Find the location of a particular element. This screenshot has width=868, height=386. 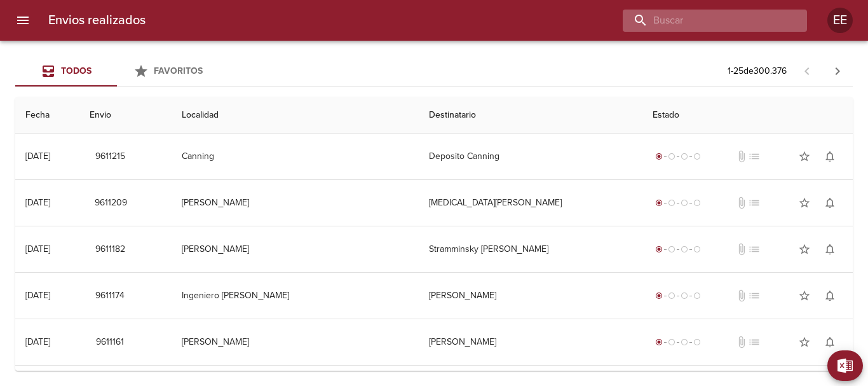

th: Destinatario is located at coordinates (530, 115).